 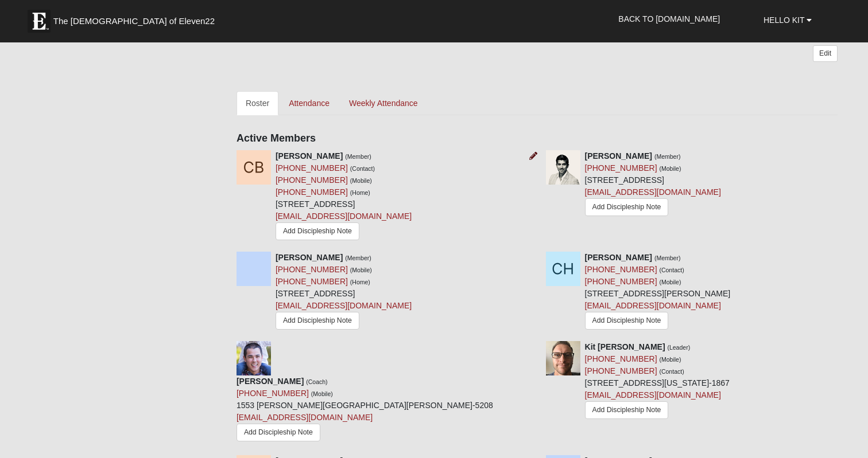 I want to click on h4: Active Members, so click(x=537, y=138).